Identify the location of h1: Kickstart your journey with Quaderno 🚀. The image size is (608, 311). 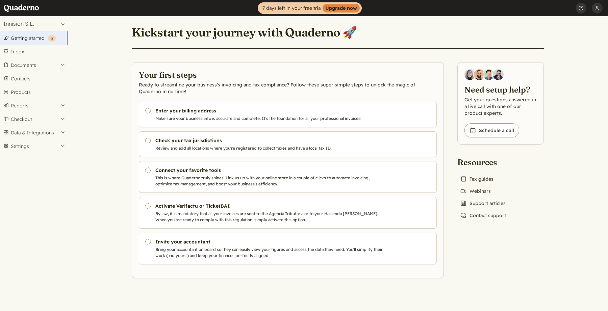
(244, 32).